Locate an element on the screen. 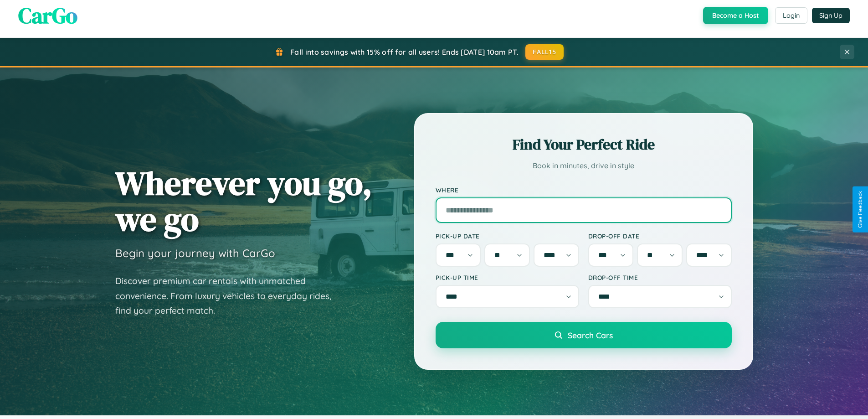 The image size is (868, 419). label: Drop-off Date is located at coordinates (660, 235).